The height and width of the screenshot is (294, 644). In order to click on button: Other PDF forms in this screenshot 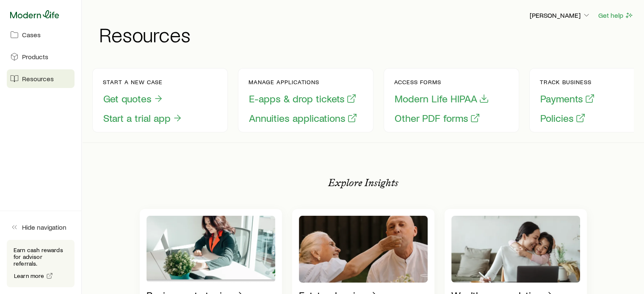, I will do `click(437, 118)`.